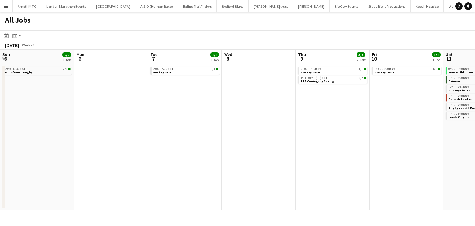 Image resolution: width=475 pixels, height=226 pixels. Describe the element at coordinates (28, 45) in the screenshot. I see `span: Week 41` at that location.